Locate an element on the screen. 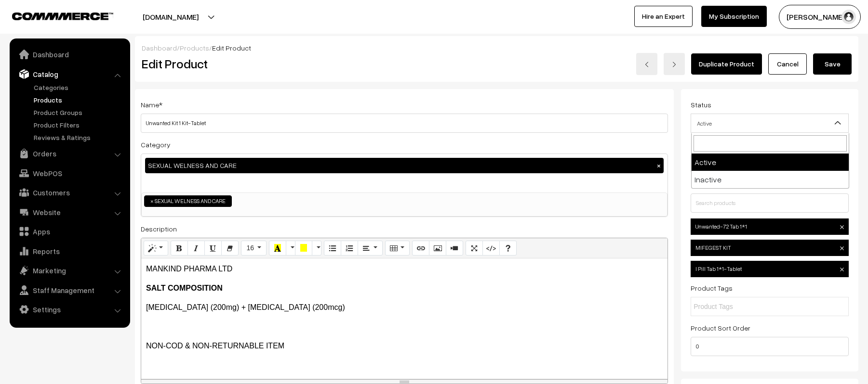 The width and height of the screenshot is (868, 384). button: Paragraph is located at coordinates (370, 248).